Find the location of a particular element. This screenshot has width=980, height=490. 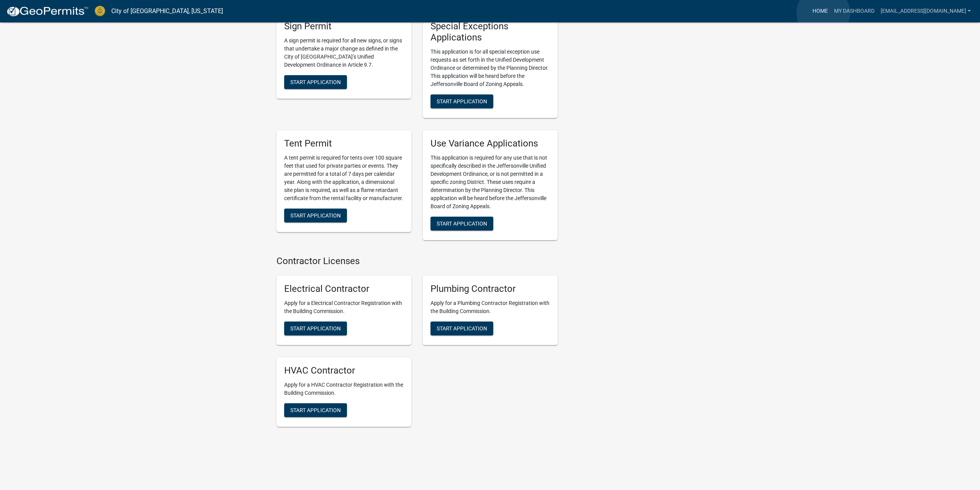

h5: HVAC Contractor is located at coordinates (344, 370).